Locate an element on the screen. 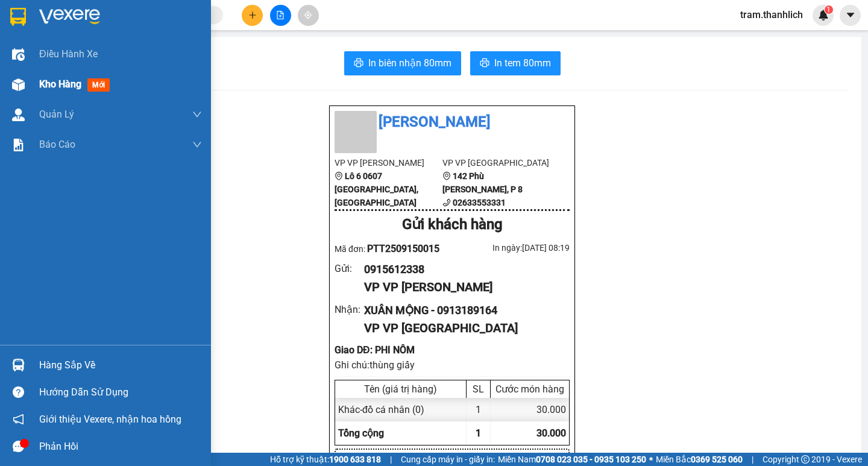 The height and width of the screenshot is (466, 868). span: tram.thanhlich is located at coordinates (771, 14).